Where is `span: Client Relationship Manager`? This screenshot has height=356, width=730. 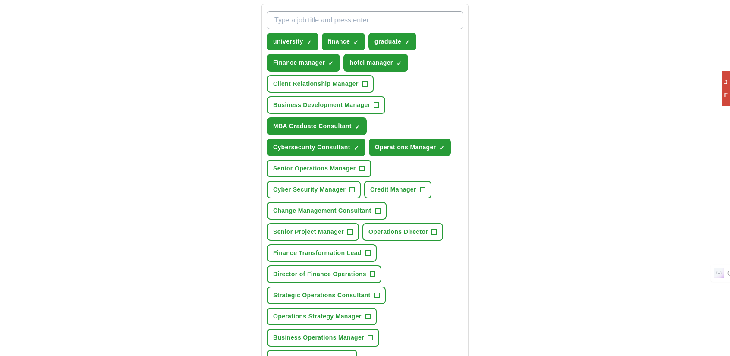
span: Client Relationship Manager is located at coordinates (316, 84).